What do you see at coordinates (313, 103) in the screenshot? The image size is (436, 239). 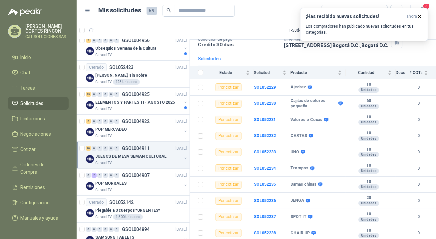 I see `b: Cajitas de colores pequeña` at bounding box center [313, 103].